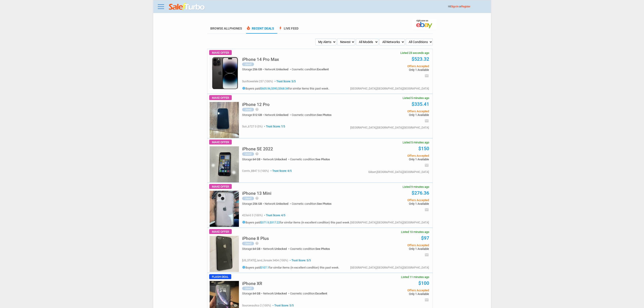 The width and height of the screenshot is (644, 308). Describe the element at coordinates (257, 149) in the screenshot. I see `h5: iPhone SE 2022` at that location.